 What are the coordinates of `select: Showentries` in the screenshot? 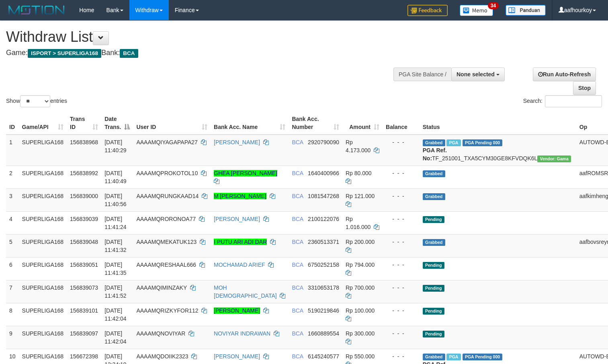 It's located at (35, 101).